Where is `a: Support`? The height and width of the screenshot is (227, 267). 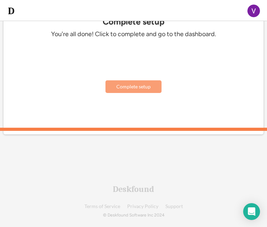
a: Support is located at coordinates (174, 206).